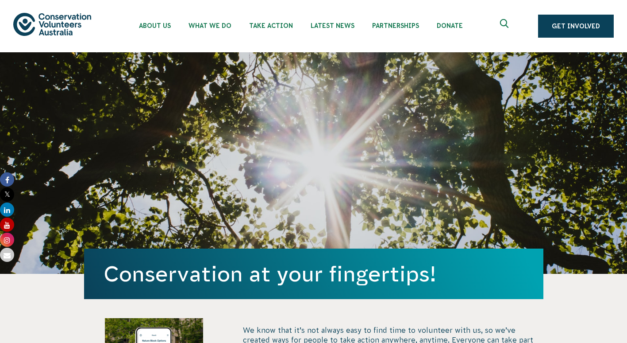 This screenshot has height=343, width=627. I want to click on span: Expand search box, so click(506, 26).